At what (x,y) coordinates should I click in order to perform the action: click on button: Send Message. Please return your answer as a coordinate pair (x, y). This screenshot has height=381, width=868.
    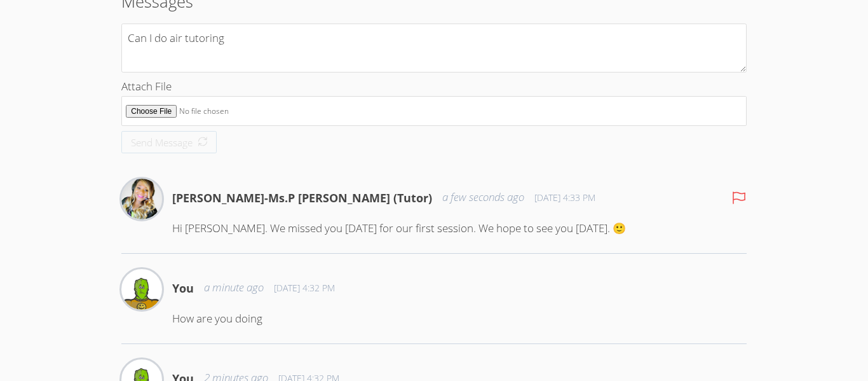
    Looking at the image, I should click on (169, 142).